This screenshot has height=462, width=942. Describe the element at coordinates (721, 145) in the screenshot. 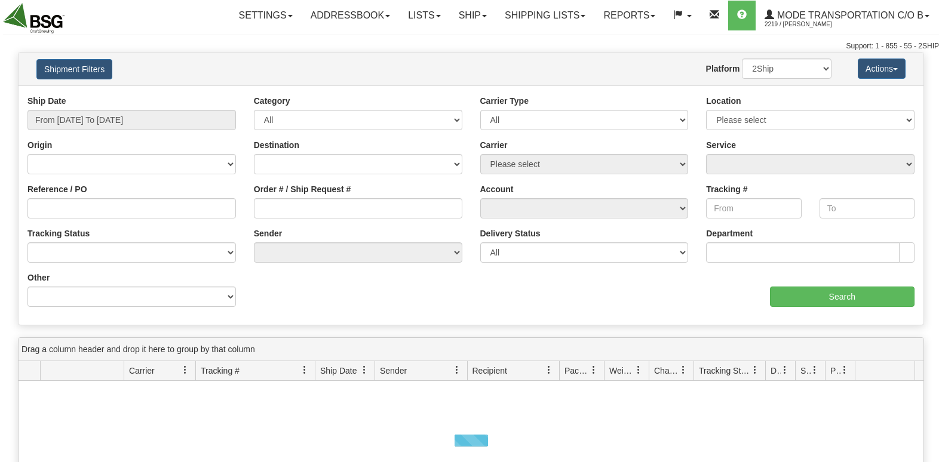

I see `label: Service` at that location.